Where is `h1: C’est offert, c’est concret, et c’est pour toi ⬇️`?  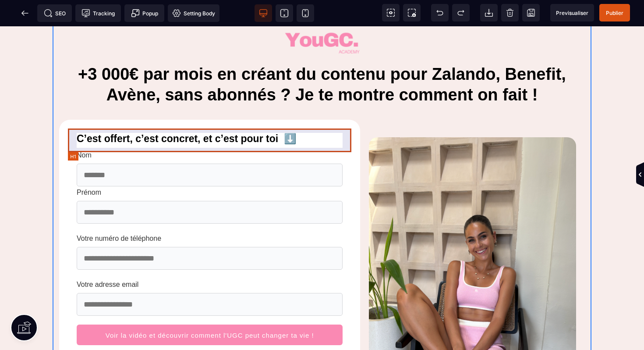
h1: C’est offert, c’est concret, et c’est pour toi ⬇️ is located at coordinates (210, 112).